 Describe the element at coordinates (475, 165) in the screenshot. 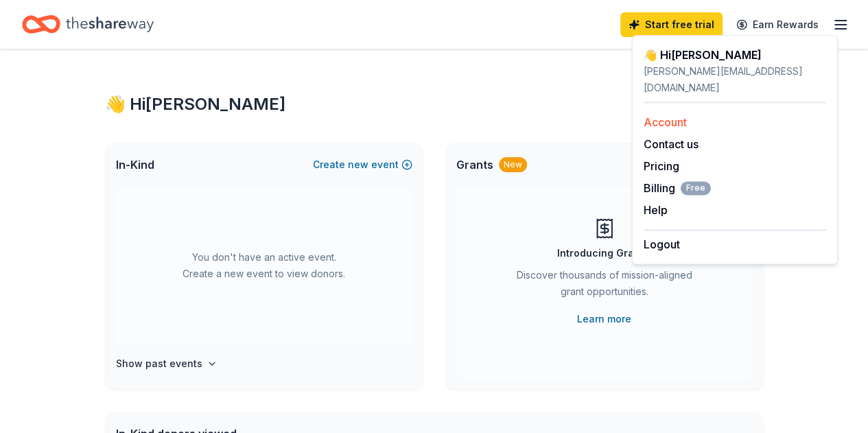

I see `span: Grants` at that location.